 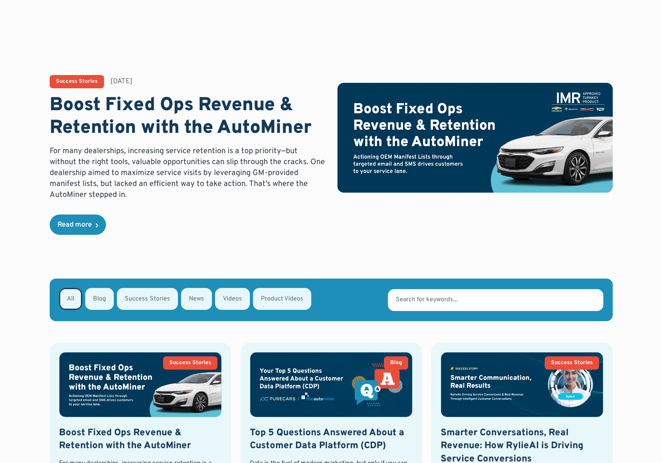 I want to click on h2: Top 5 Questions Answered About a Customer Data Platform (CDP), so click(x=331, y=440).